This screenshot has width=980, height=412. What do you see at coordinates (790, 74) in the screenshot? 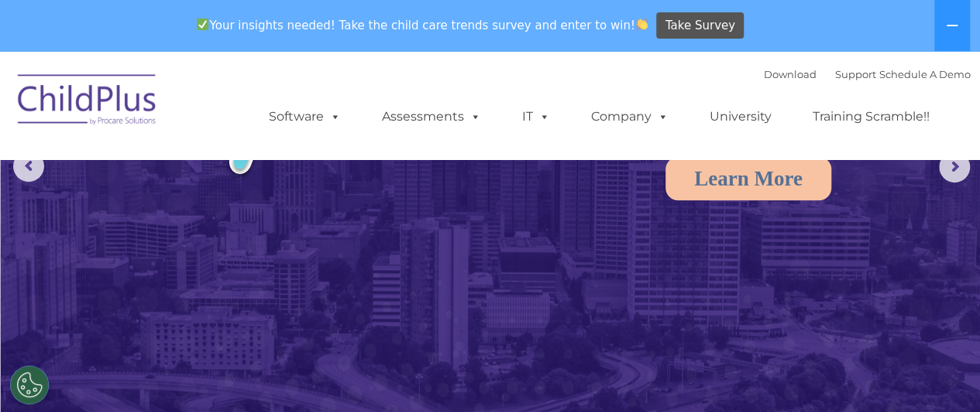
I see `a: Download` at bounding box center [790, 74].